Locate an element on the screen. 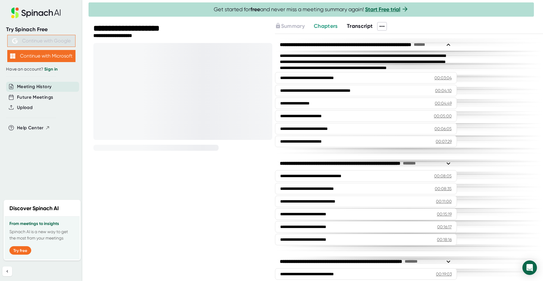 This screenshot has width=543, height=281. button: Continue with Google is located at coordinates (41, 41).